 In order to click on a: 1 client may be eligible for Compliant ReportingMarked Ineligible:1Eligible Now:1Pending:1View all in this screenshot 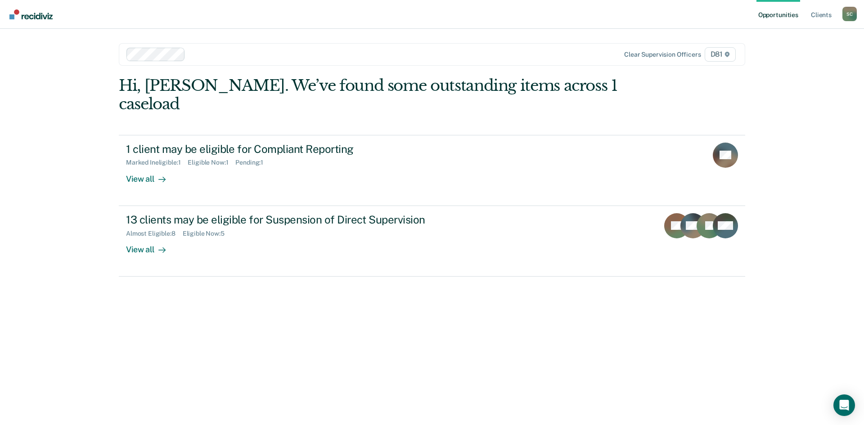, I will do `click(432, 171)`.